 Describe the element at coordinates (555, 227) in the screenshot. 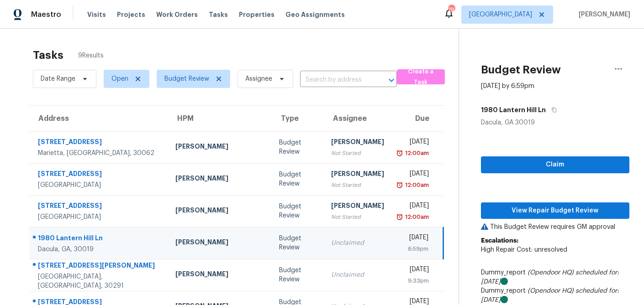

I see `p: This Budget Review requires GM approval` at that location.